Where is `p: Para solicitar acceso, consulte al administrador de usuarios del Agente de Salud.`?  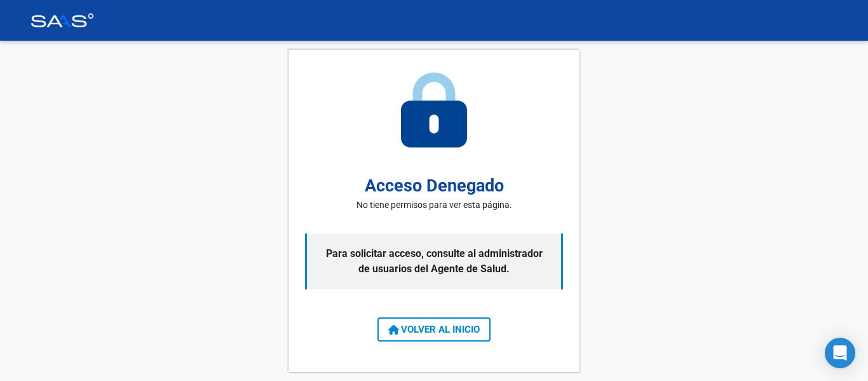
p: Para solicitar acceso, consulte al administrador de usuarios del Agente de Salud. is located at coordinates (434, 261).